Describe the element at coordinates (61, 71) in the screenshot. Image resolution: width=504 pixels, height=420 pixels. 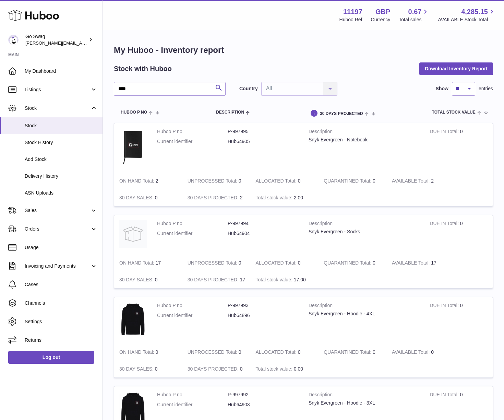
I see `span: My Dashboard` at that location.